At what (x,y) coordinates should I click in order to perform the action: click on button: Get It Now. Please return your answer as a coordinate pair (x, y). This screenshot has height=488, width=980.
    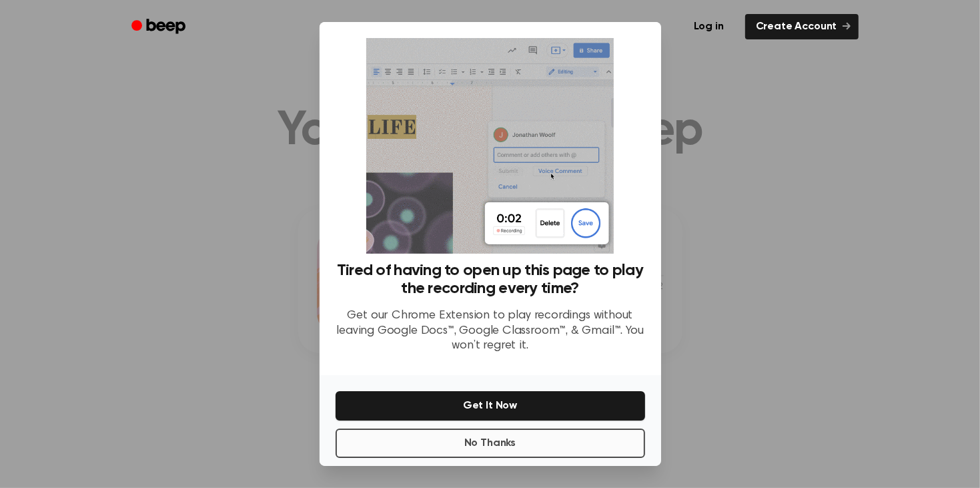
    Looking at the image, I should click on (490, 405).